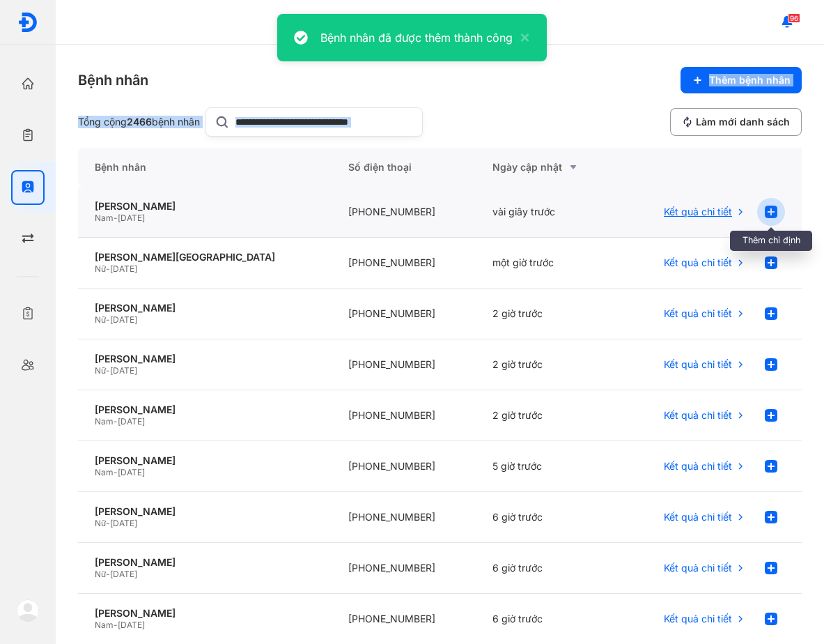 The width and height of the screenshot is (824, 644). What do you see at coordinates (742, 122) in the screenshot?
I see `span: Làm mới danh sách` at bounding box center [742, 122].